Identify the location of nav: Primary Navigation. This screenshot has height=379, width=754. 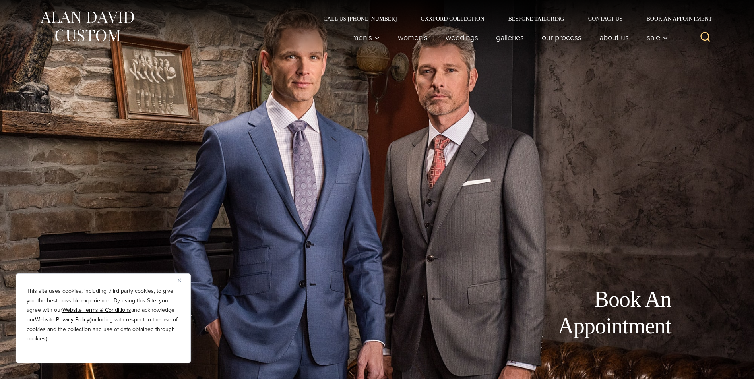
(508, 37).